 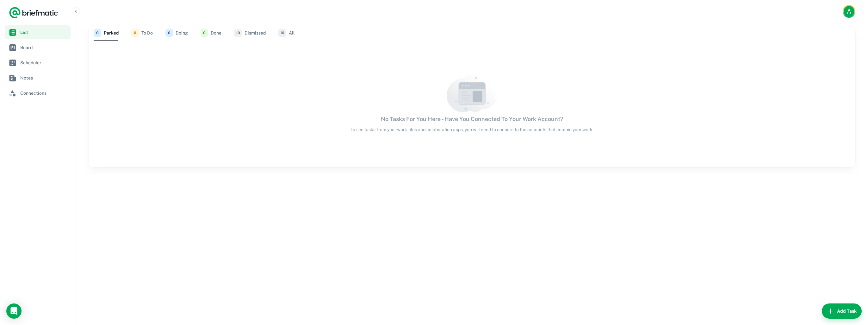 What do you see at coordinates (472, 119) in the screenshot?
I see `h6: No Tasks For You Here - Have You Connected To Your Work Account?` at bounding box center [472, 119].